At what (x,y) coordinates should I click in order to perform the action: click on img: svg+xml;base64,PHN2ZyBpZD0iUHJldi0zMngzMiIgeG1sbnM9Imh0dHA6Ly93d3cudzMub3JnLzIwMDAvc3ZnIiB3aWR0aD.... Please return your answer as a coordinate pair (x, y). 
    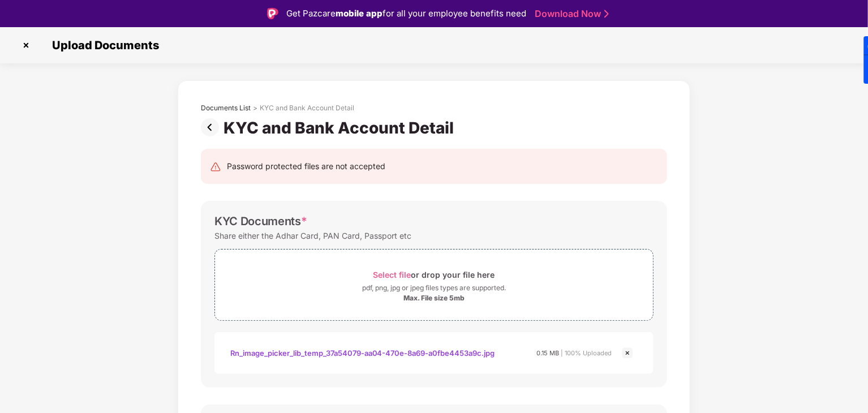
    Looking at the image, I should click on (212, 127).